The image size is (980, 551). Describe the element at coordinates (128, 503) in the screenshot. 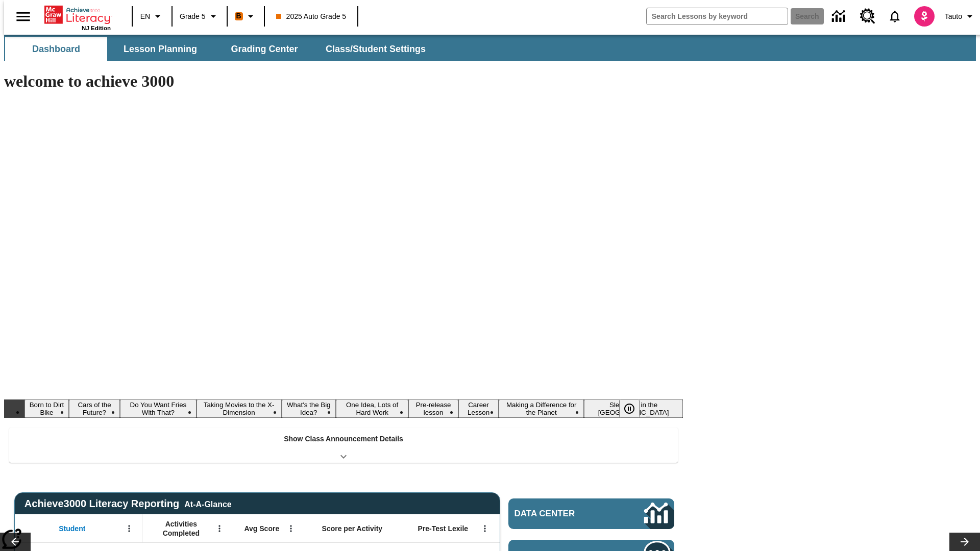

I see `span: Achieve3000 Literacy Reporting` at that location.